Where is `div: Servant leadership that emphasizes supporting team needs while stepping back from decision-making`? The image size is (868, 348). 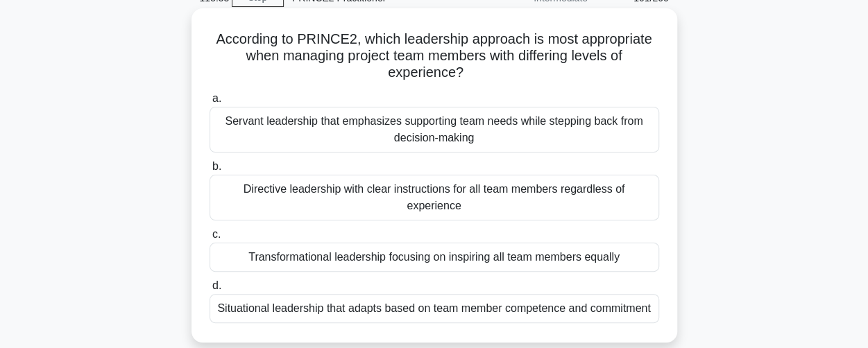
div: Servant leadership that emphasizes supporting team needs while stepping back from decision-making is located at coordinates (434, 130).